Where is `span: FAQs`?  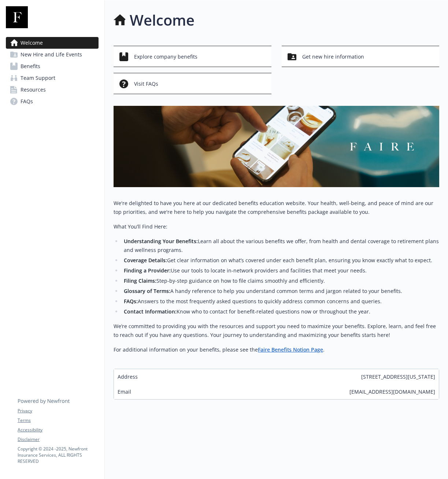 span: FAQs is located at coordinates (27, 102).